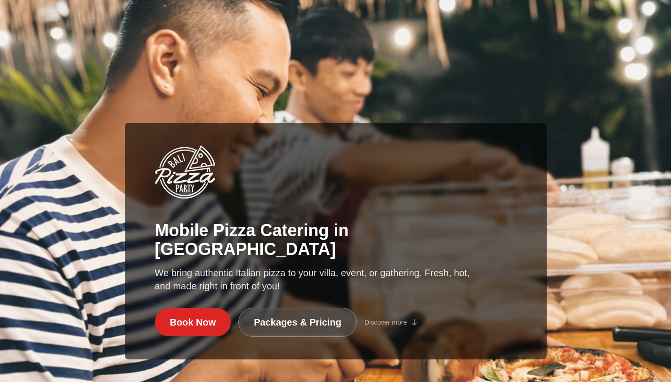 Image resolution: width=671 pixels, height=382 pixels. I want to click on span: Discover more, so click(386, 323).